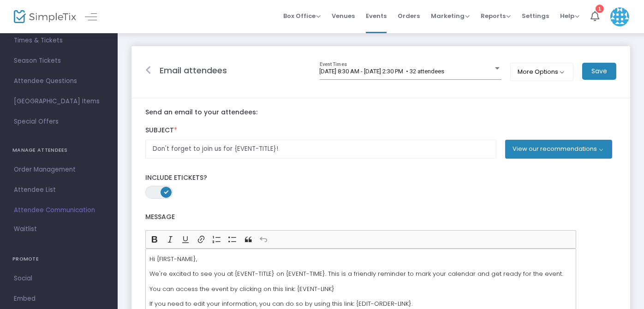 Image resolution: width=644 pixels, height=309 pixels. I want to click on button: More Options, so click(542, 72).